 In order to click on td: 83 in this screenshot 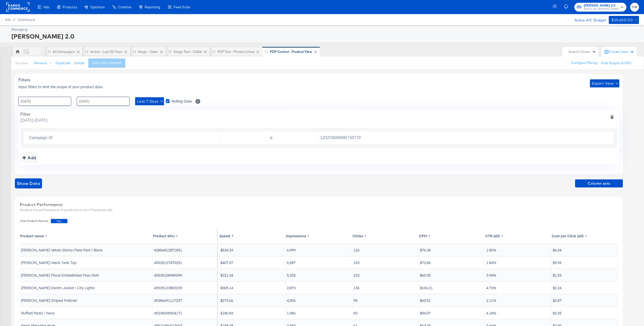, I will do `click(385, 313)`.